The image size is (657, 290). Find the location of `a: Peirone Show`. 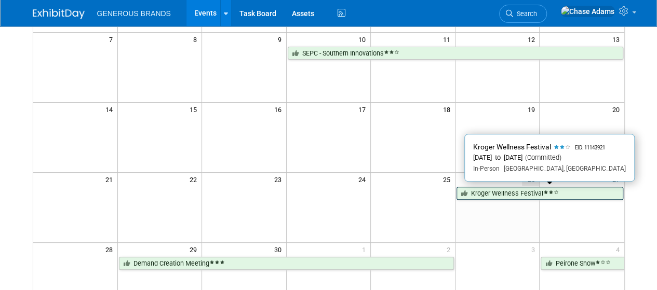

a: Peirone Show is located at coordinates (582, 264).